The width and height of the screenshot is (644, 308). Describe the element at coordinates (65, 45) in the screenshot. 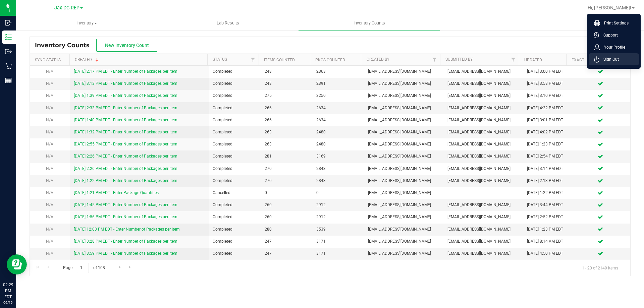

I see `span: Inventory Counts` at that location.